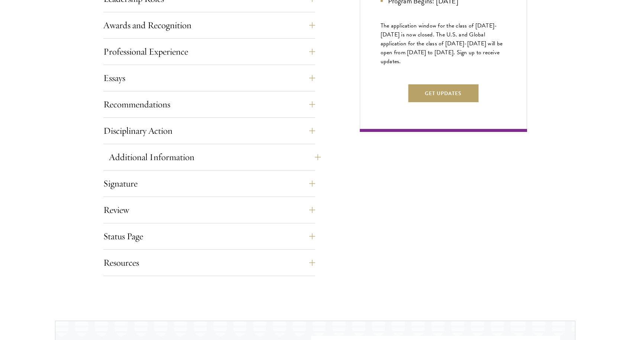 This screenshot has width=630, height=340. What do you see at coordinates (209, 263) in the screenshot?
I see `button: Resources` at bounding box center [209, 263].